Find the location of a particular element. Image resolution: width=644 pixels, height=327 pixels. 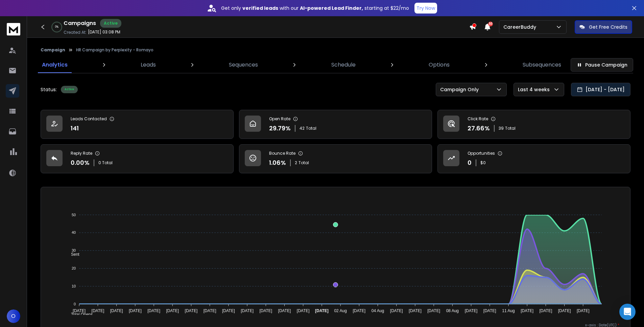

p: Subsequences is located at coordinates (542, 65).